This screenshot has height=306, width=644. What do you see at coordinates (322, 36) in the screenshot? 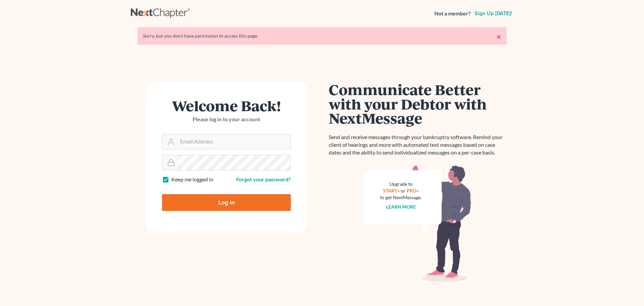
I see `div: Sorry, but you don't have permission to access this page` at bounding box center [322, 36].